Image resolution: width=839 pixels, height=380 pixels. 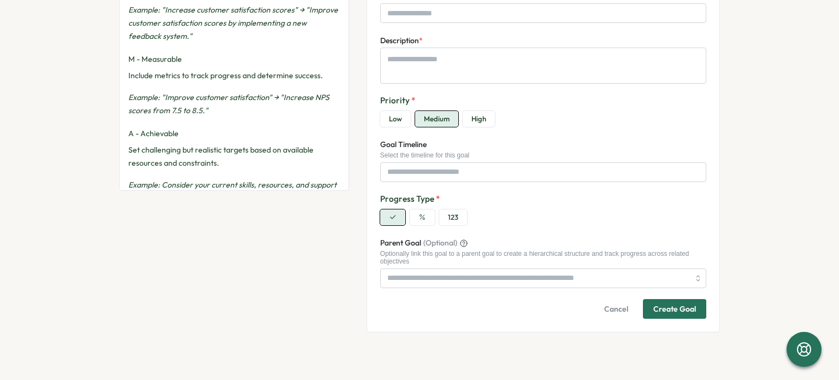 What do you see at coordinates (453, 217) in the screenshot?
I see `button: 123` at bounding box center [453, 217].